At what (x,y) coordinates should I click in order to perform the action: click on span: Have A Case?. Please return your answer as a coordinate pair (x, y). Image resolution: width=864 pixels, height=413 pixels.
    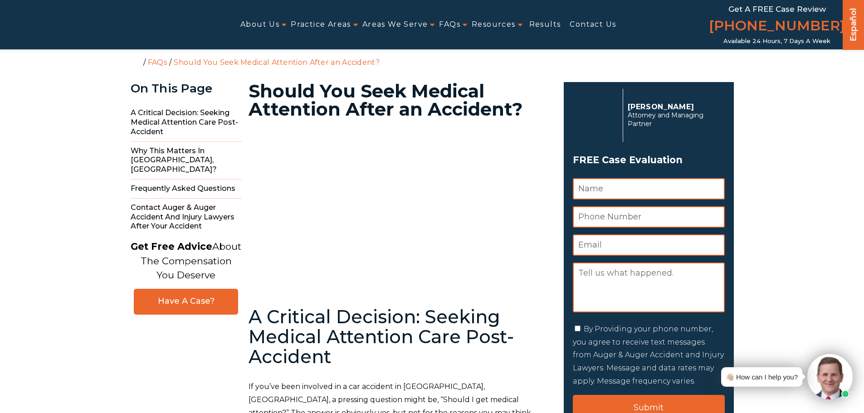
    Looking at the image, I should click on (186, 301).